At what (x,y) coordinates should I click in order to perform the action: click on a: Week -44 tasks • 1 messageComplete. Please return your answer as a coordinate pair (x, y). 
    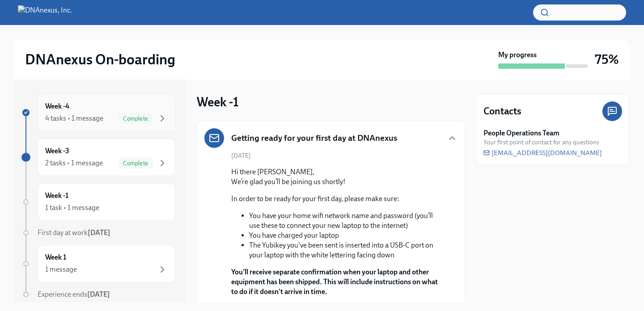
    Looking at the image, I should click on (98, 112).